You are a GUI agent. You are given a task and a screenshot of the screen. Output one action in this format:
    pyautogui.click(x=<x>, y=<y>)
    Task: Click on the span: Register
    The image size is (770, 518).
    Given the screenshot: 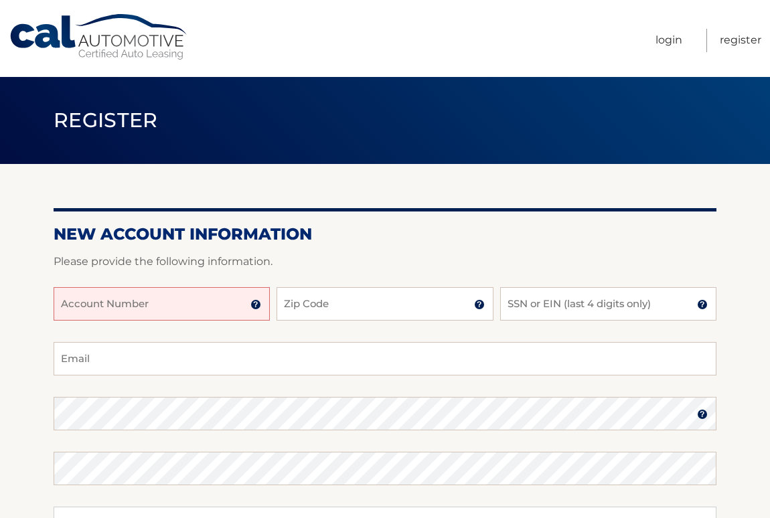 What is the action you would take?
    pyautogui.click(x=106, y=120)
    